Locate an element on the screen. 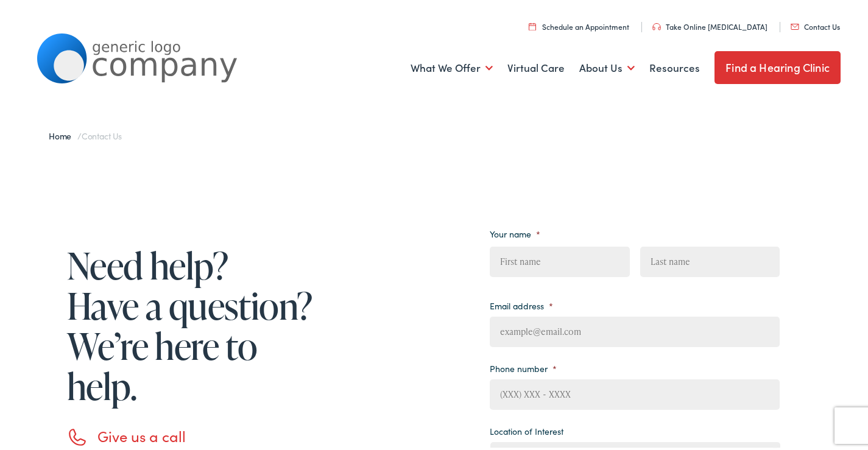 This screenshot has width=868, height=450. input: Last name is located at coordinates (709, 259).